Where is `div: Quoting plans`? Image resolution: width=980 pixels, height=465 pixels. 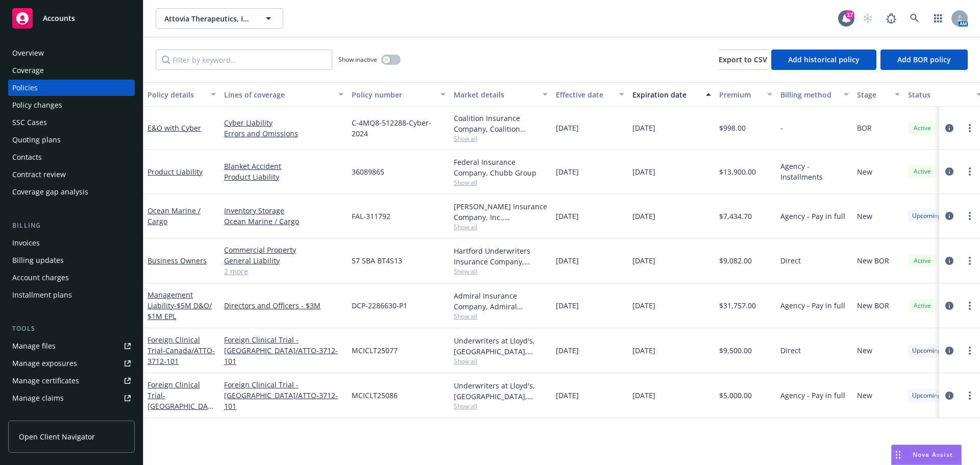 div: Quoting plans is located at coordinates (36, 140).